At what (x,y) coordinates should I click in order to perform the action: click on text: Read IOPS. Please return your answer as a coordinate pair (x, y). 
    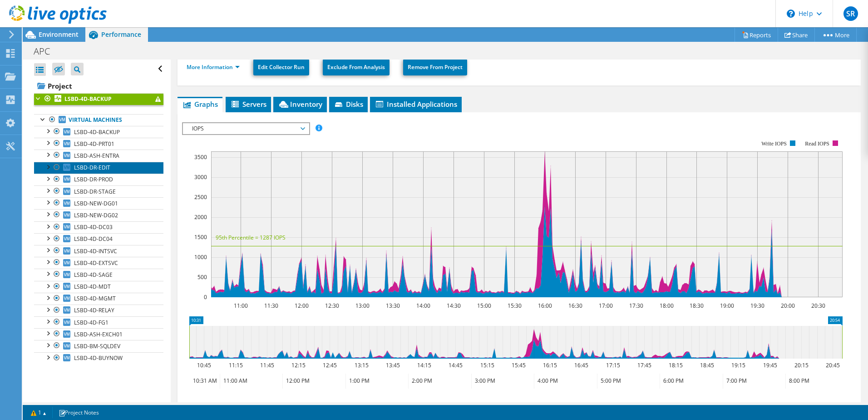
    Looking at the image, I should click on (817, 144).